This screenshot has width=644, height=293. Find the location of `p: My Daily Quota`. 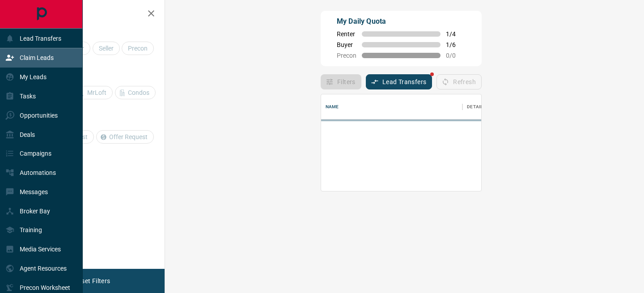

p: My Daily Quota is located at coordinates (401, 22).